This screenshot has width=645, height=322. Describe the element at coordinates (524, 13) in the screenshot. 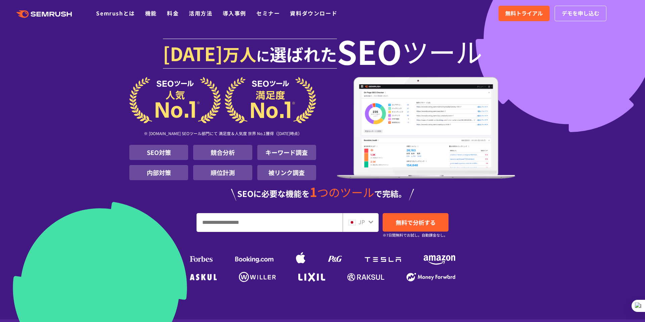

I see `span: 無料トライアル` at that location.